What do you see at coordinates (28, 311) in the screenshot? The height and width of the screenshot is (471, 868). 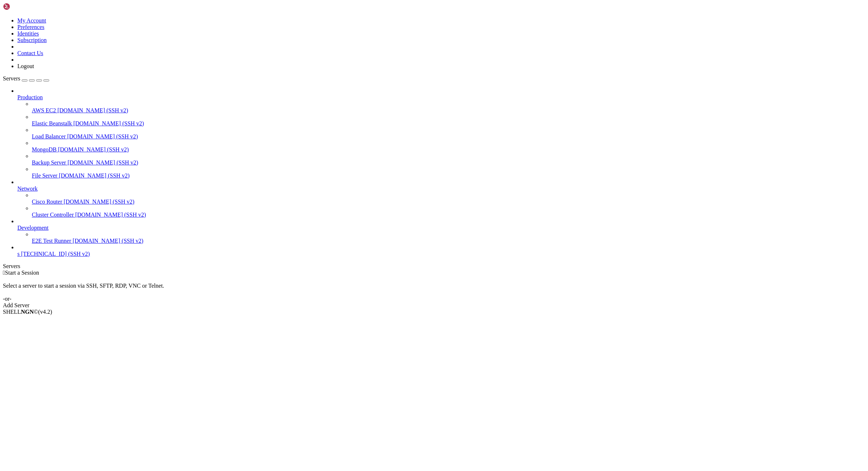 I see `span: SHELL ©` at bounding box center [28, 311].